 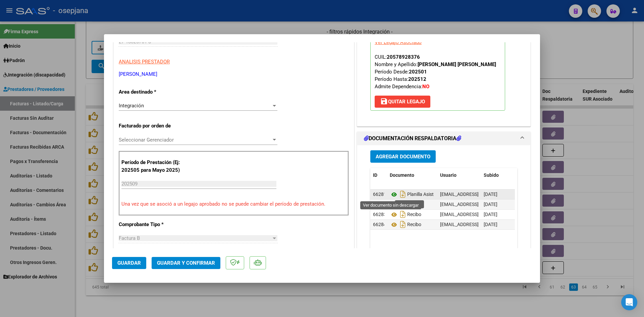 What do you see at coordinates (186, 263) in the screenshot?
I see `span: Guardar y Confirmar` at bounding box center [186, 263].